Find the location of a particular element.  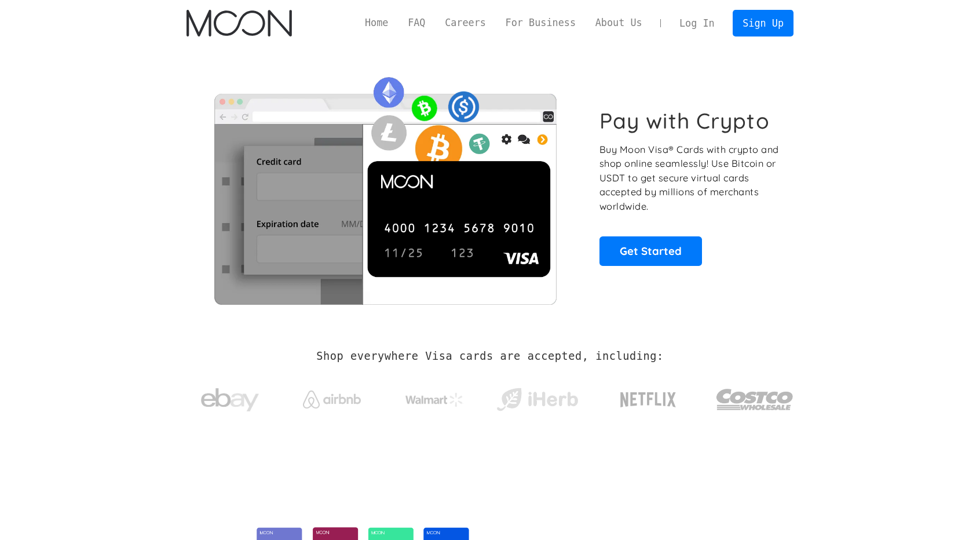

h1: Pay with Crypto is located at coordinates (684, 120).